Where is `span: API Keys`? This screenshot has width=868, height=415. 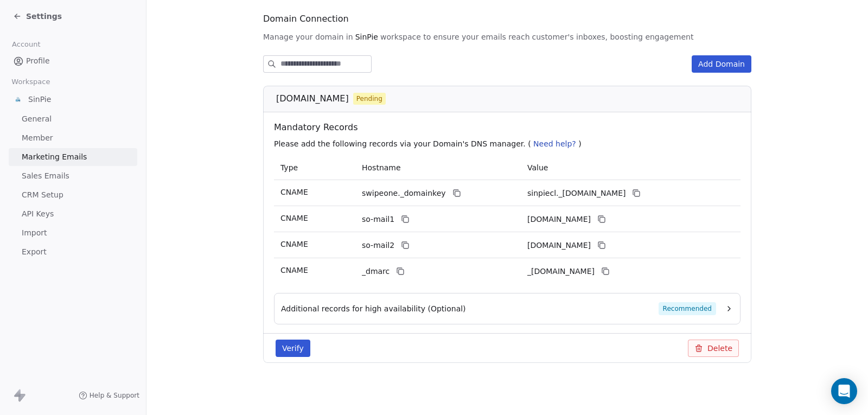 span: API Keys is located at coordinates (38, 214).